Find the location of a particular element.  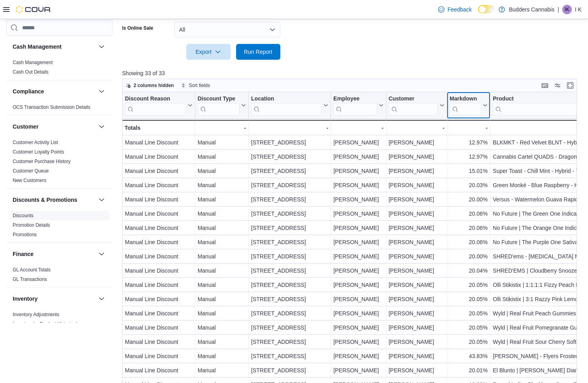

a: Cash Management is located at coordinates (32, 62).